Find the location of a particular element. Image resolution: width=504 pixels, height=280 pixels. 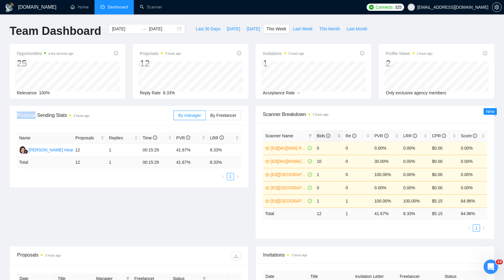

a: [Ed][Wo][Mobile] React Native is located at coordinates (289, 161).